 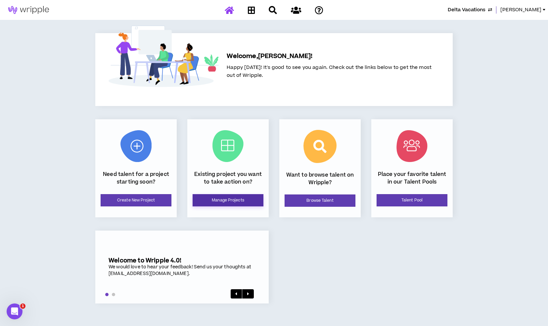 What do you see at coordinates (320, 178) in the screenshot?
I see `p: Want to browse talent on Wripple?` at bounding box center [320, 178].